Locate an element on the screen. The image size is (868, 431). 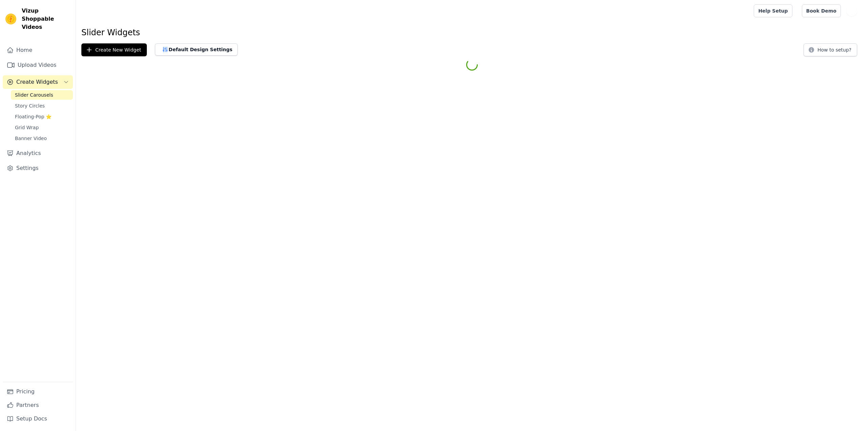
span: Grid Wrap is located at coordinates (27, 127).